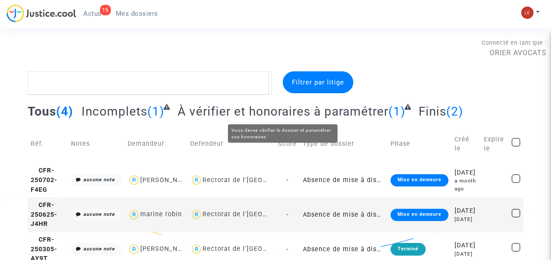 The image size is (551, 260). Describe the element at coordinates (105, 10) in the screenshot. I see `div: 15` at that location.